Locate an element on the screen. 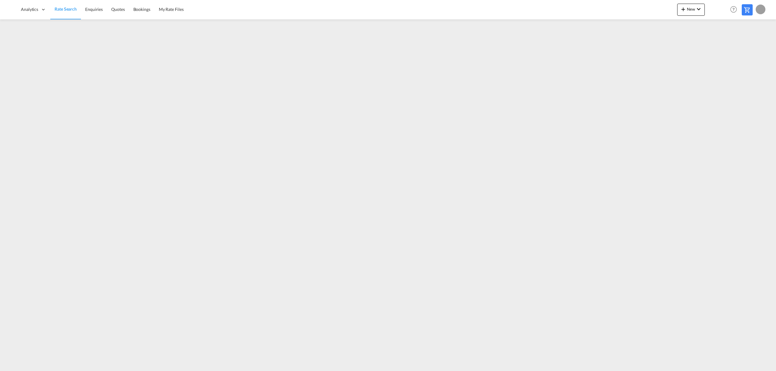 This screenshot has width=776, height=371. span: Bookings is located at coordinates (142, 9).